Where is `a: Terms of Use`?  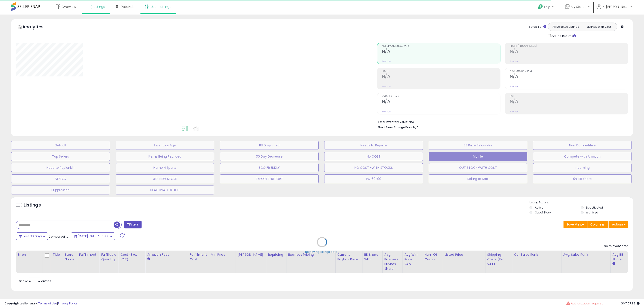
a: Terms of Use is located at coordinates (48, 303).